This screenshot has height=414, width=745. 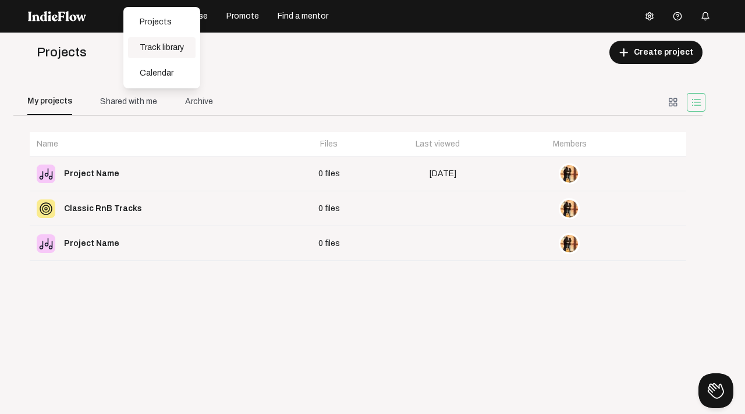 I want to click on div: Calendar, so click(x=162, y=73).